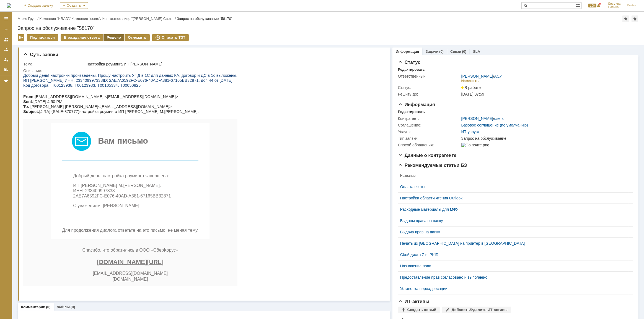 Image resolution: width=644 pixels, height=319 pixels. What do you see at coordinates (107, 157) in the screenshot?
I see `span: Для продолжения диалога ответьте на это письмо, не меняя тему.` at bounding box center [107, 157].